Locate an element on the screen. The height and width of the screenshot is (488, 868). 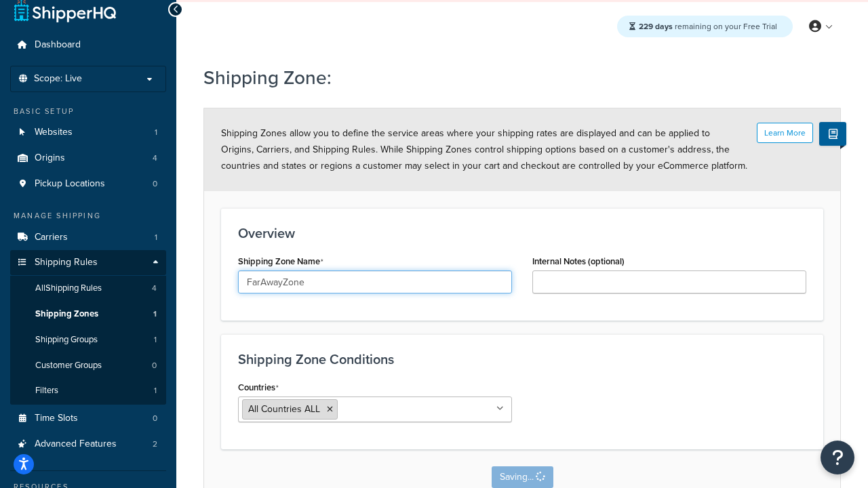
a: Pickup Locations0 is located at coordinates (88, 183).